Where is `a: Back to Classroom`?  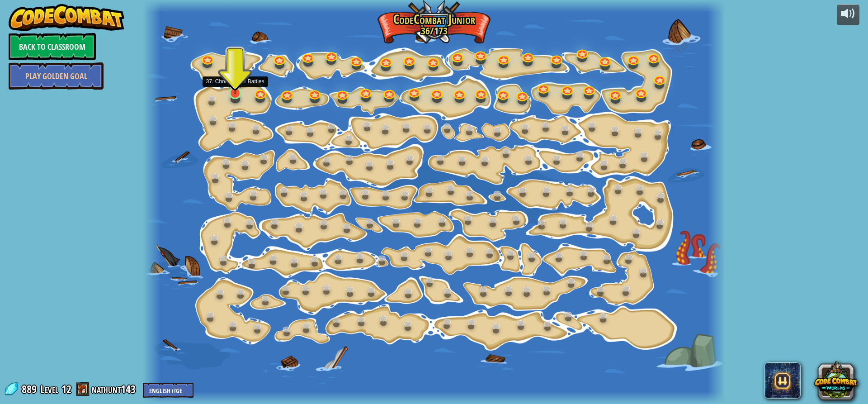 a: Back to Classroom is located at coordinates (52, 47).